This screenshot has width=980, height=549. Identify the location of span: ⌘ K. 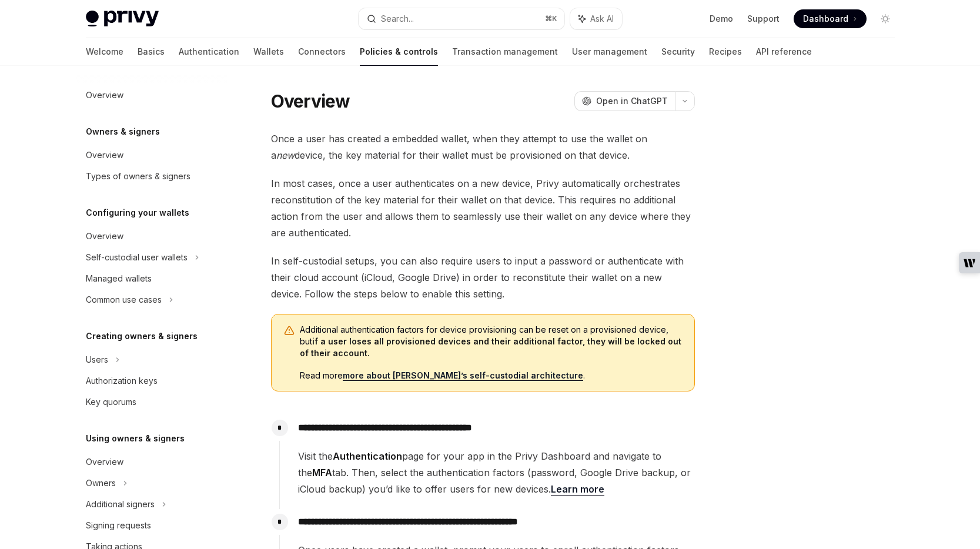
(551, 19).